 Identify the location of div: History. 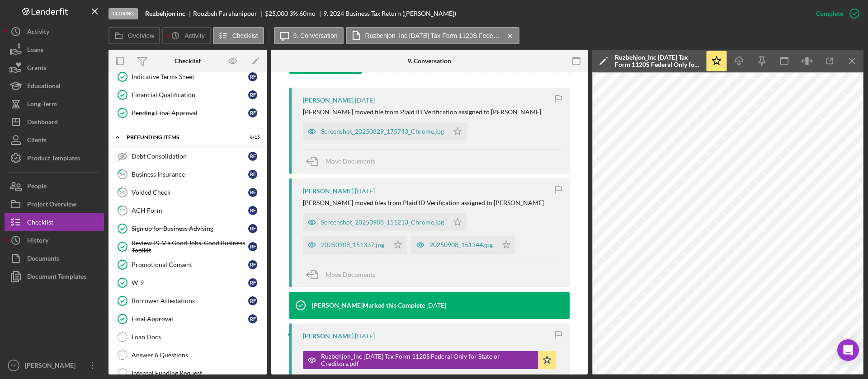
(38, 241).